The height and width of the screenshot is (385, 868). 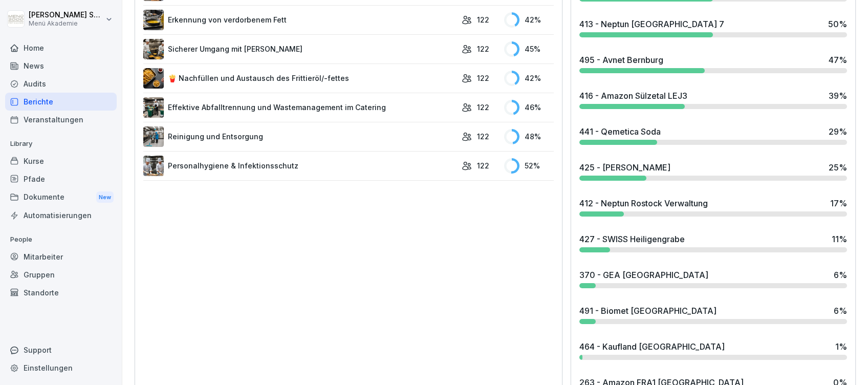 What do you see at coordinates (61, 161) in the screenshot?
I see `a: Kurse` at bounding box center [61, 161].